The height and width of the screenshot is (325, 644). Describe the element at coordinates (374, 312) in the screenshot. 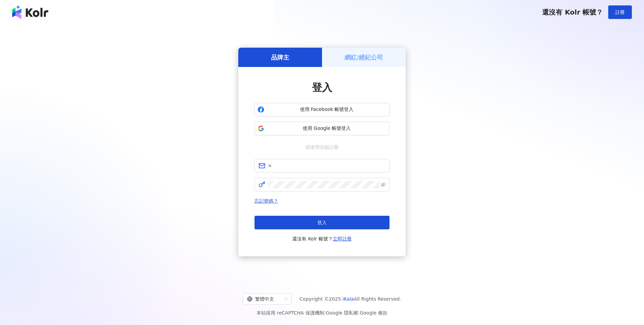

I see `a: Google 條款` at that location.